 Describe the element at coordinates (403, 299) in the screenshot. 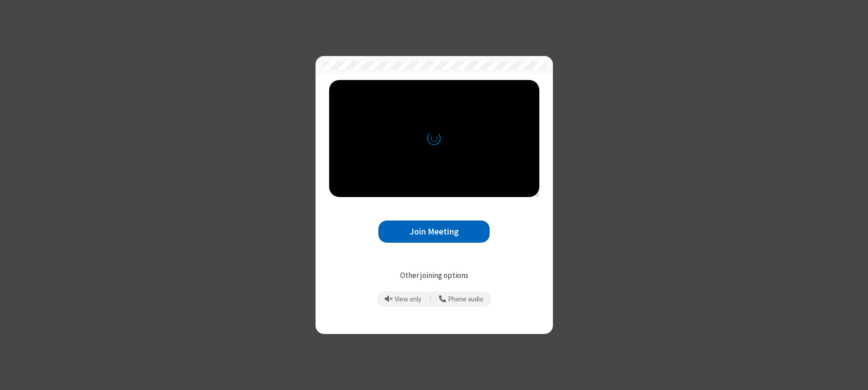

I see `button: Prevent echo when there is already an active mic and speaker in the room.` at that location.